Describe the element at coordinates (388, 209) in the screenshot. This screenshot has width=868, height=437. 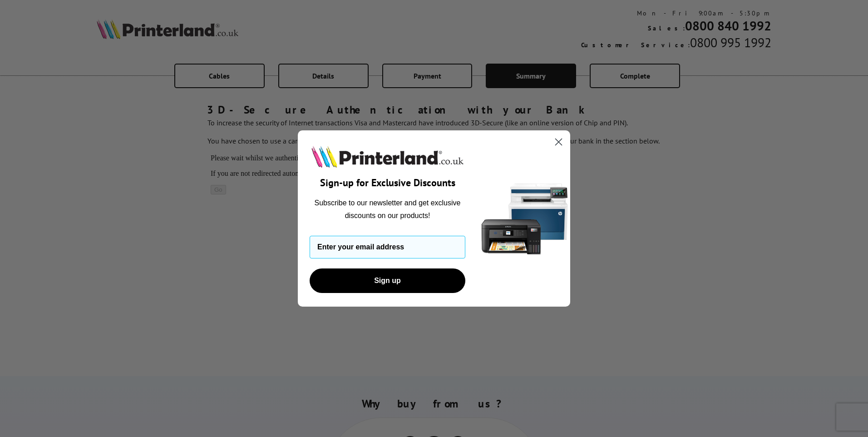
I see `span: Subscribe to our newsletter and get exclusive discounts on our products!` at that location.